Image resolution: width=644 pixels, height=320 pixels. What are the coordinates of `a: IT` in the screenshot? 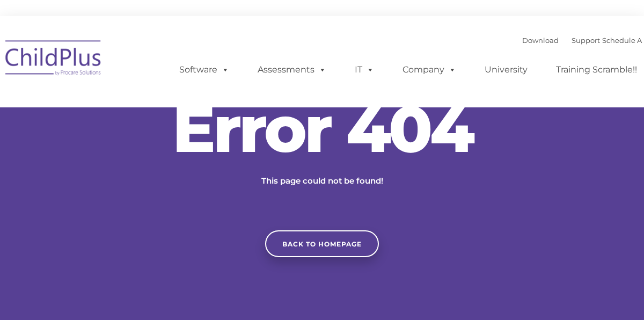 It's located at (365, 70).